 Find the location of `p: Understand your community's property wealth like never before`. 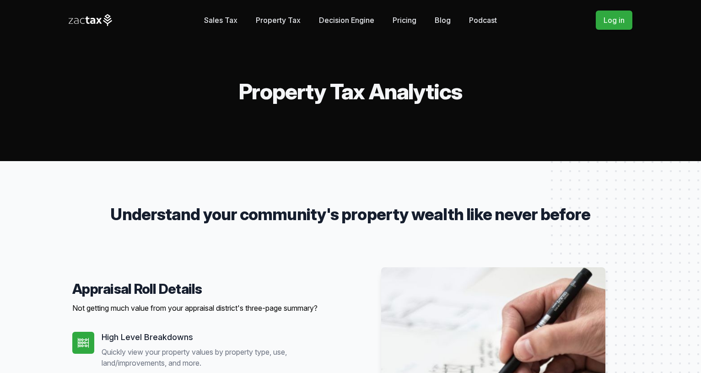

p: Understand your community's property wealth like never before is located at coordinates (351, 214).